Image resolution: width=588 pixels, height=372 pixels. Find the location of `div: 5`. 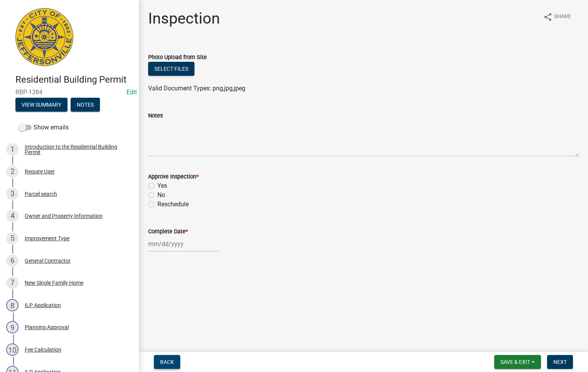

div: 5 is located at coordinates (13, 238).